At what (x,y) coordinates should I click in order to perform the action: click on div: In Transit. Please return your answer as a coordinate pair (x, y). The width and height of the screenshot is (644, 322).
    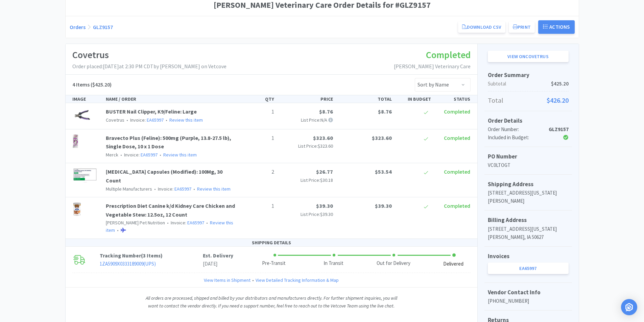
    Looking at the image, I should click on (333, 263).